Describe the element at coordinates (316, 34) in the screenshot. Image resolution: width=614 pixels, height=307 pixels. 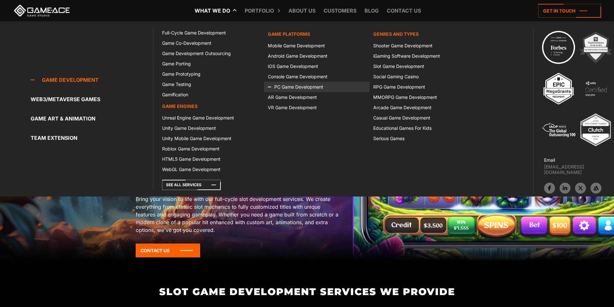
I see `a: Game platforms` at that location.